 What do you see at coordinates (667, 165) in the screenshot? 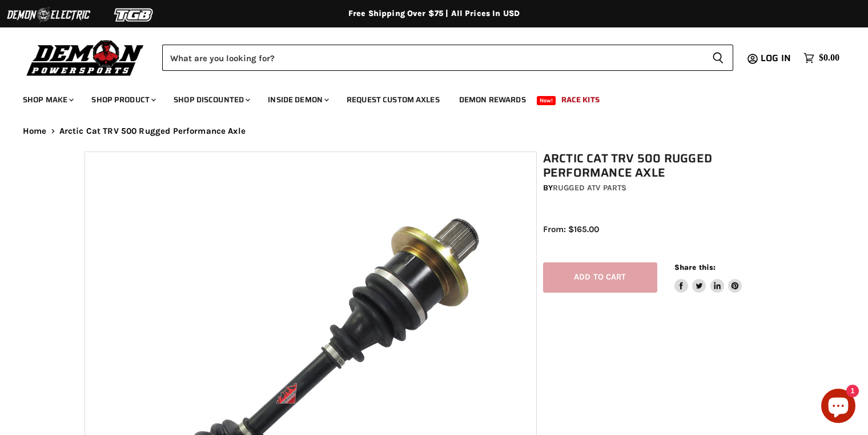
I see `h1: Arctic Cat TRV 500 Rugged Performance Axle` at bounding box center [667, 165].